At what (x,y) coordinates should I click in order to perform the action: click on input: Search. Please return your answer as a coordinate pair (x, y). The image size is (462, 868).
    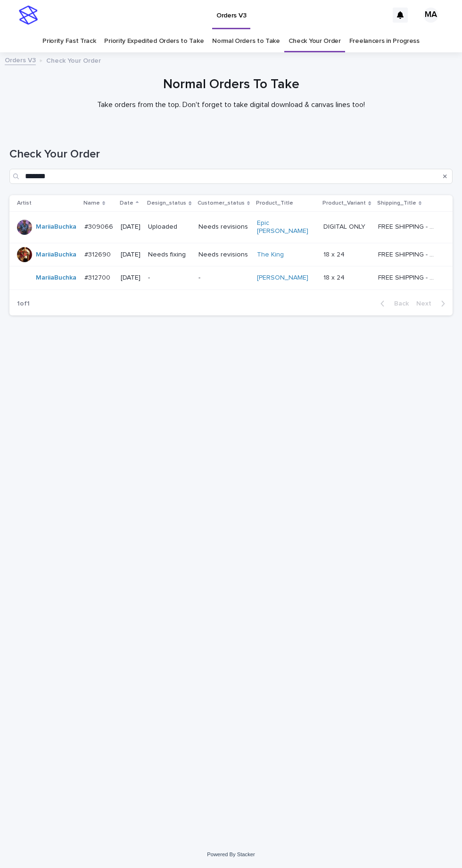
    Looking at the image, I should click on (231, 176).